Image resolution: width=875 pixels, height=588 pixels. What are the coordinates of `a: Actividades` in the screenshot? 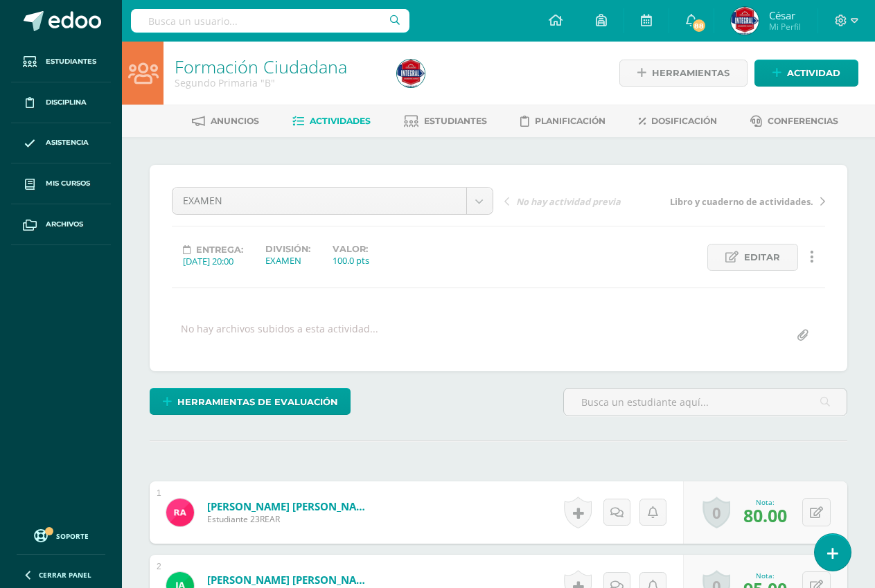 It's located at (331, 121).